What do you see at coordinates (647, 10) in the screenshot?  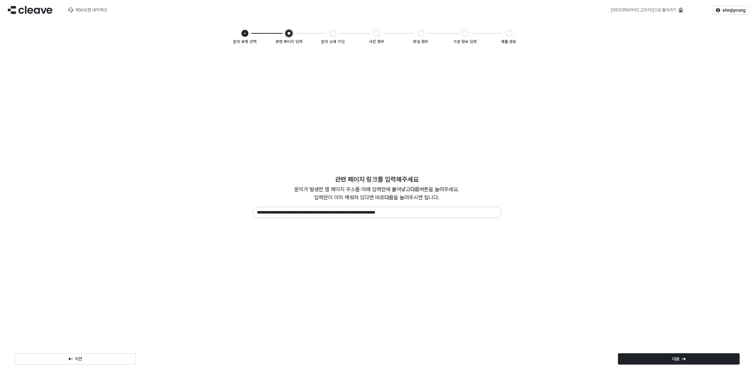 I see `div: 메인으로 돌아가기` at bounding box center [647, 10].